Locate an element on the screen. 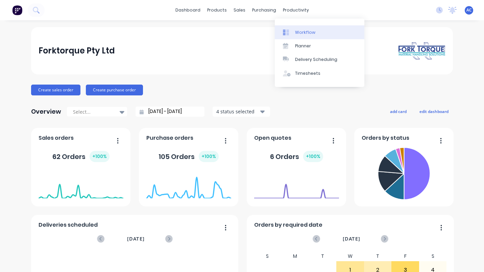 This screenshot has width=484, height=272. div: W is located at coordinates (350, 256).